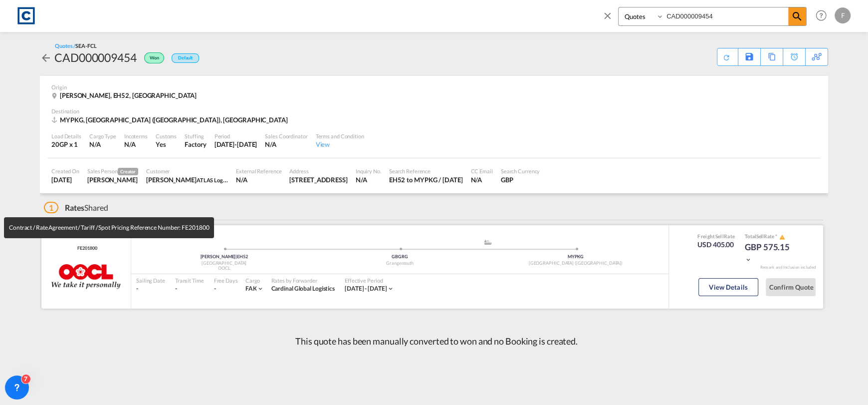 The width and height of the screenshot is (868, 405). I want to click on div: Anthony Lomax, so click(113, 180).